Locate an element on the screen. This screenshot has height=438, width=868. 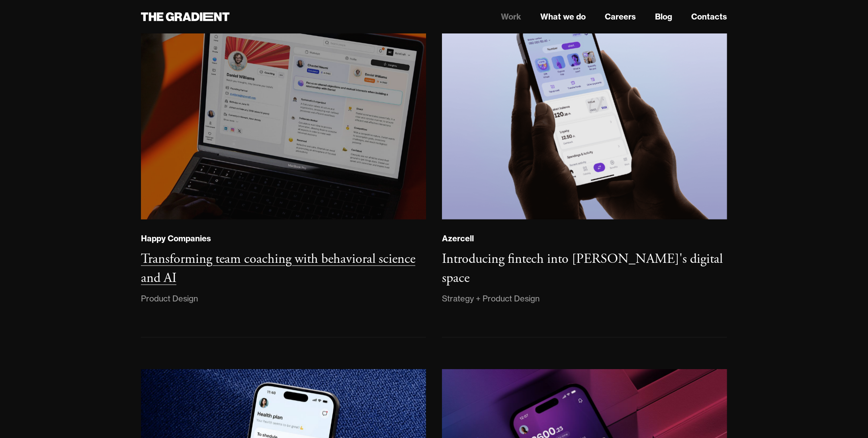
a: Blog is located at coordinates (664, 16).